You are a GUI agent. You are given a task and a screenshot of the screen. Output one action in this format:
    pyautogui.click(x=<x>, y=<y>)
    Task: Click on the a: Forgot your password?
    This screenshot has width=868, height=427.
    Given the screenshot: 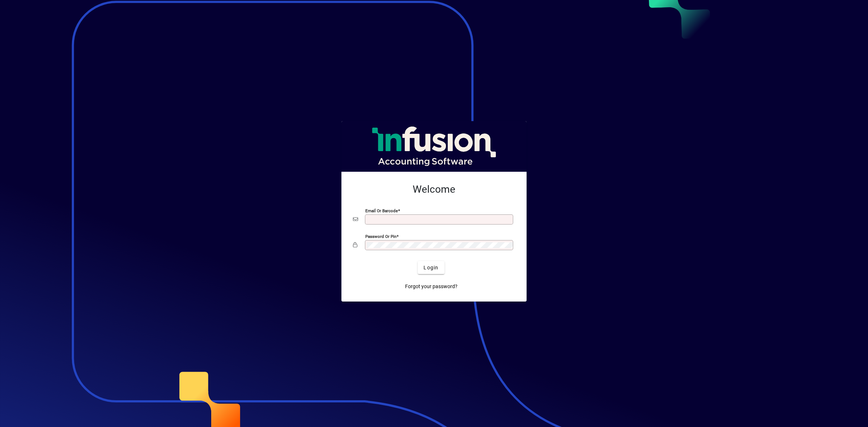 What is the action you would take?
    pyautogui.click(x=431, y=286)
    